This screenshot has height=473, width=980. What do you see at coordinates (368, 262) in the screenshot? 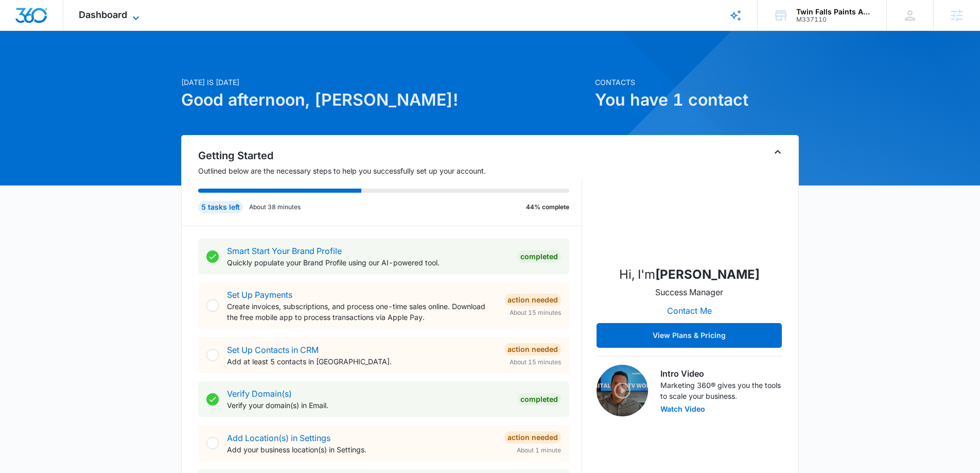
I see `p: Quickly populate your Brand Profile using our AI-powered tool.` at bounding box center [368, 262].